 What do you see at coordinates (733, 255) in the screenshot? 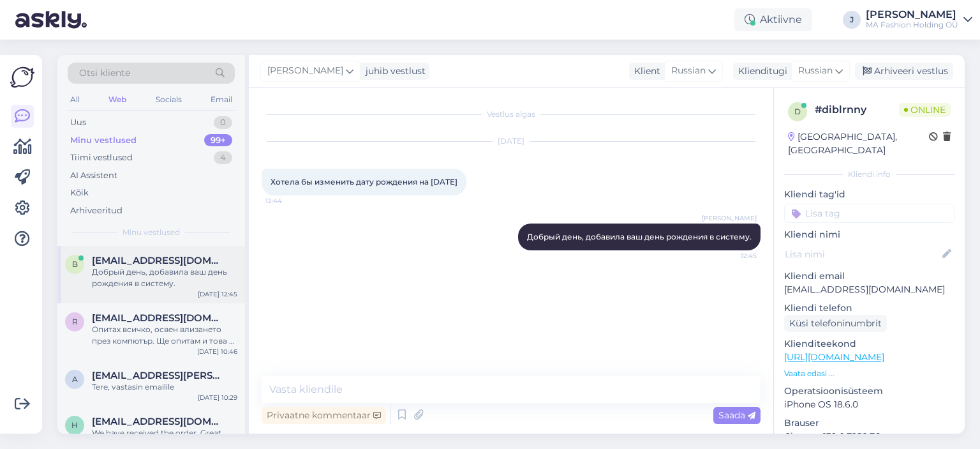
I see `span: 12:45` at bounding box center [733, 255].